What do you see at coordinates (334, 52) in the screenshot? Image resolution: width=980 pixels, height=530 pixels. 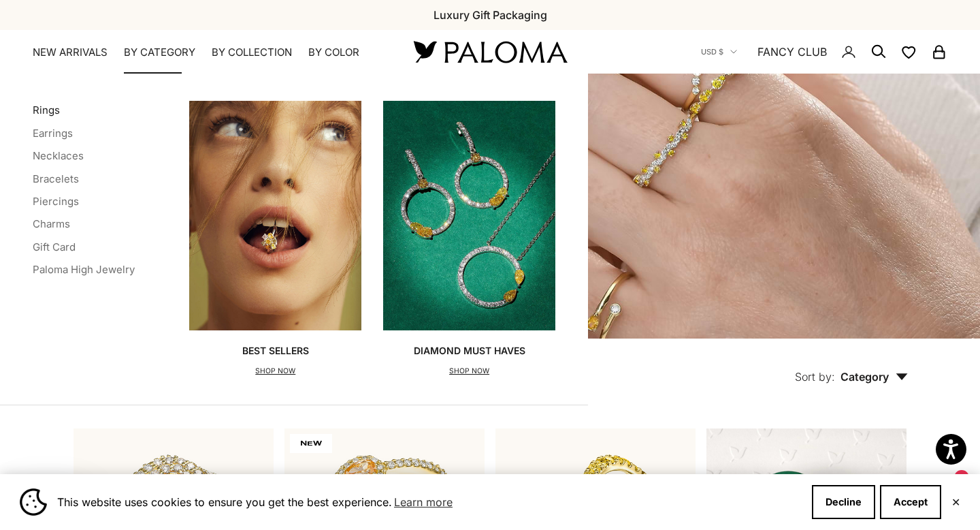 I see `summary: By Color` at bounding box center [334, 52].